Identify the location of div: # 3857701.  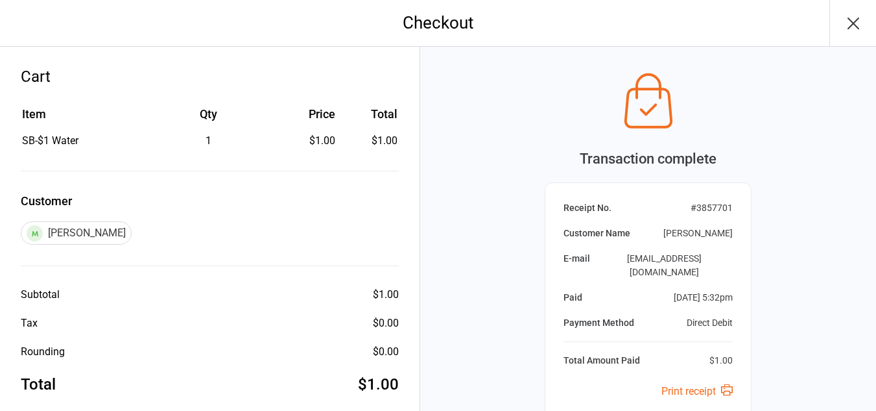
(712, 208).